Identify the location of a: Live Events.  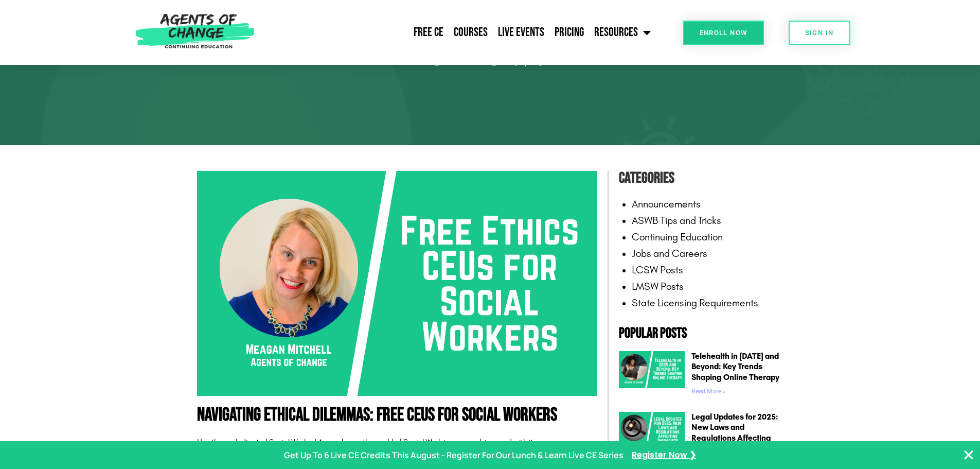
(522, 33).